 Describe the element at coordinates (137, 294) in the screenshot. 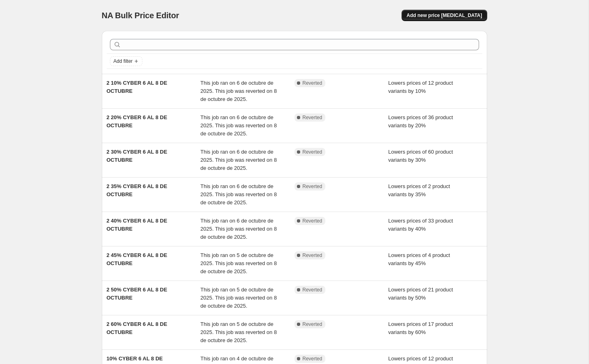

I see `span: 2 50% CYBER 6 AL 8 DE OCTUBRE` at that location.